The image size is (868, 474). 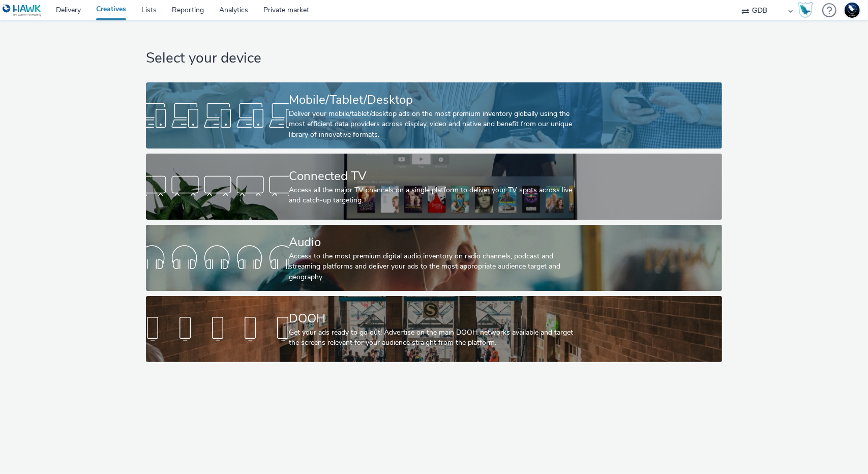 I want to click on div: Get your ads ready to go out! Advertise on the main DOOH networks available and target the screen..., so click(x=432, y=338).